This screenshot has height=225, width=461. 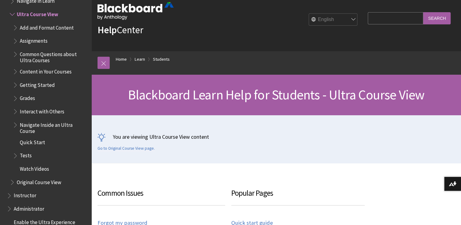 What do you see at coordinates (161, 59) in the screenshot?
I see `a: Students` at bounding box center [161, 59].